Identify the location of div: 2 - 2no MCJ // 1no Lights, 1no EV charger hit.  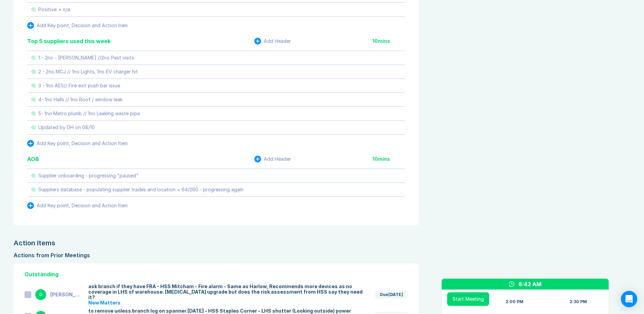
(88, 72).